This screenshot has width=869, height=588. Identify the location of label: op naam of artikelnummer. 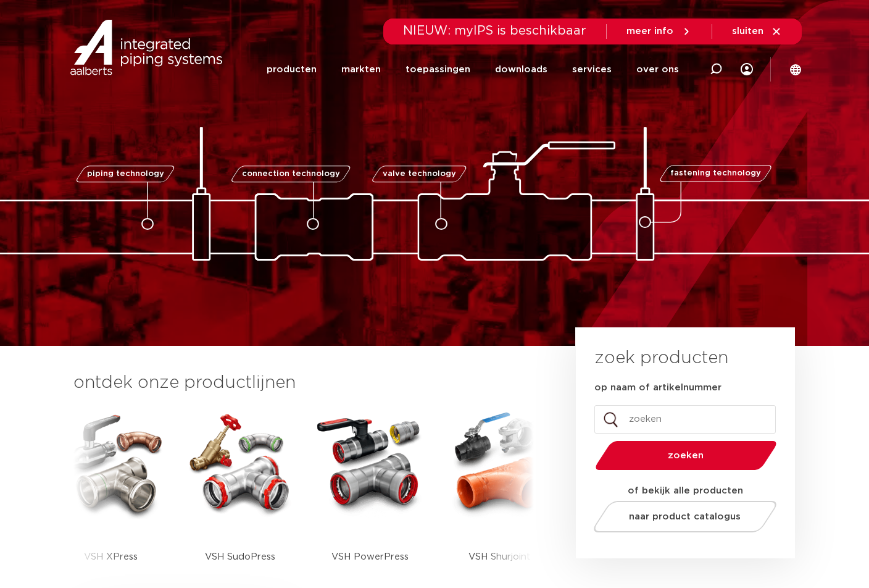
(658, 388).